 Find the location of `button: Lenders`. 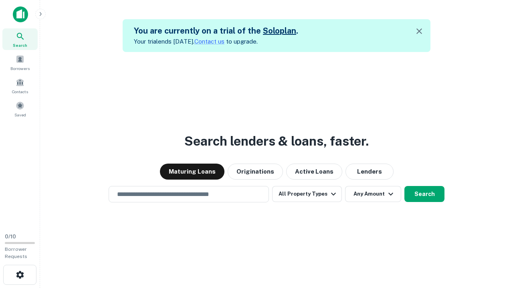

button: Lenders is located at coordinates (369, 172).